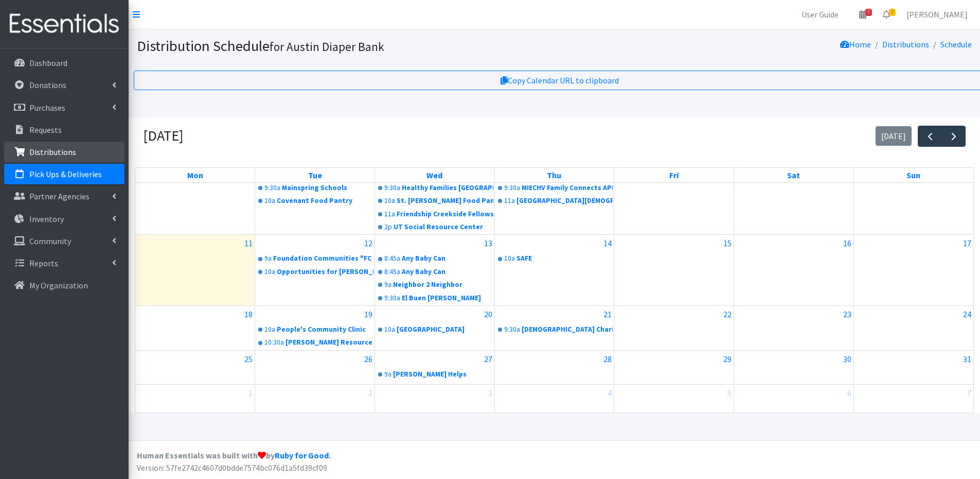  Describe the element at coordinates (435, 258) in the screenshot. I see `a: 8:45aAny Baby Can` at that location.